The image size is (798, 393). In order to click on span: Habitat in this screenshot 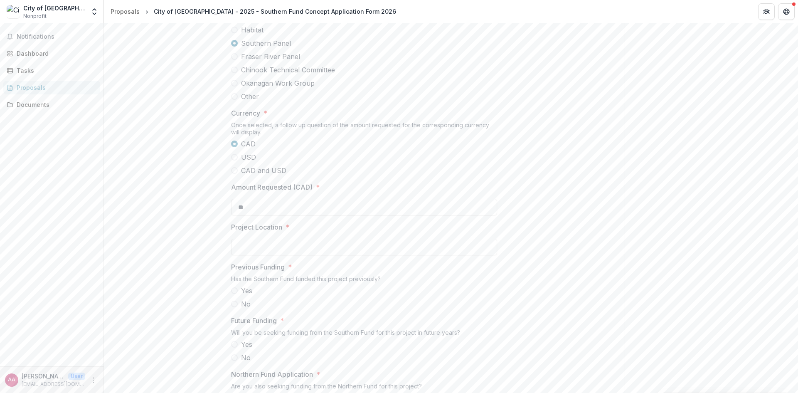, I will do `click(252, 30)`.